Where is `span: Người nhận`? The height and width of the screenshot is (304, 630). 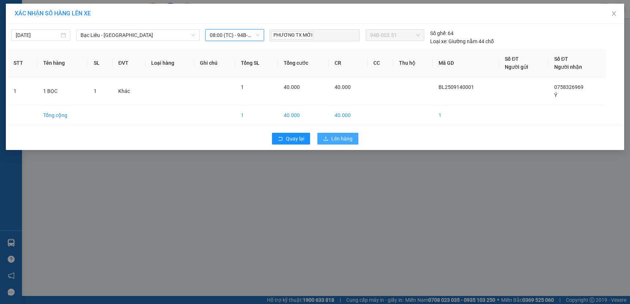
span: Người nhận is located at coordinates (568, 67).